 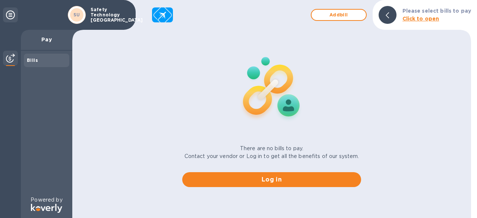 What do you see at coordinates (272, 152) in the screenshot?
I see `p: There are no bills to pay. Contact your vendor or Log in to get all the benefits of our system.` at bounding box center [272, 152].